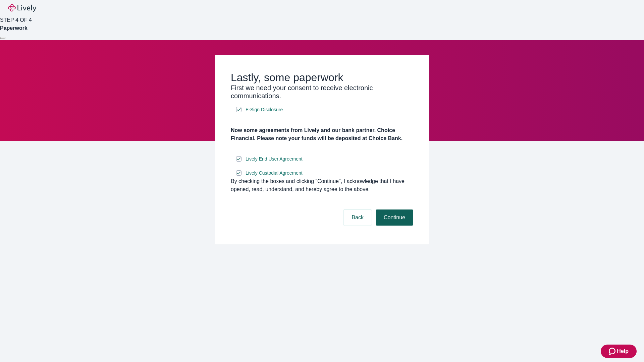 Image resolution: width=644 pixels, height=362 pixels. I want to click on div: By checking the boxes and clicking “Continue", I acknowledge that I have opened, read, understand..., so click(322, 185).